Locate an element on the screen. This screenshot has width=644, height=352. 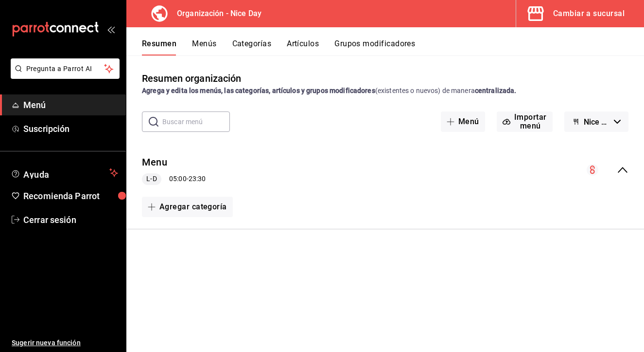
h3: Organización - Nice Day is located at coordinates (215, 13).